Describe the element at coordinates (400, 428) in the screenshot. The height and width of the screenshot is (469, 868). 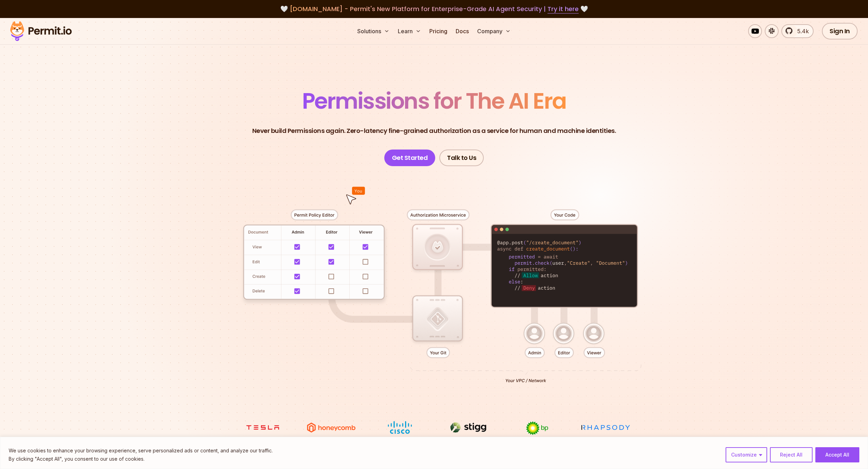
I see `img: Cisco` at that location.